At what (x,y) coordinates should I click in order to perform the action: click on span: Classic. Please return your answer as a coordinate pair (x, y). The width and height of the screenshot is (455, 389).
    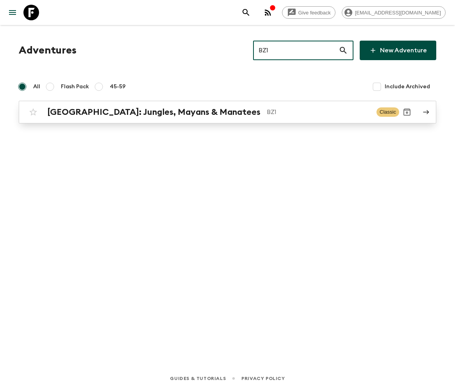
    Looking at the image, I should click on (388, 112).